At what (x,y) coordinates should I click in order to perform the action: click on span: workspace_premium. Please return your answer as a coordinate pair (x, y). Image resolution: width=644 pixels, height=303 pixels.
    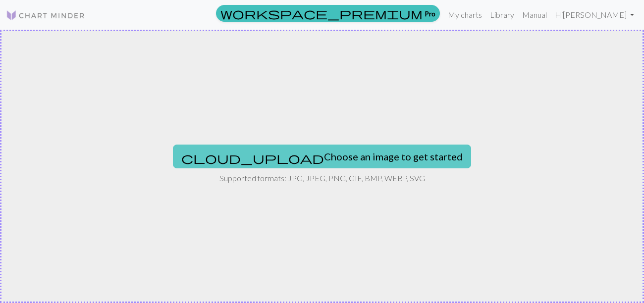
    Looking at the image, I should click on (322, 13).